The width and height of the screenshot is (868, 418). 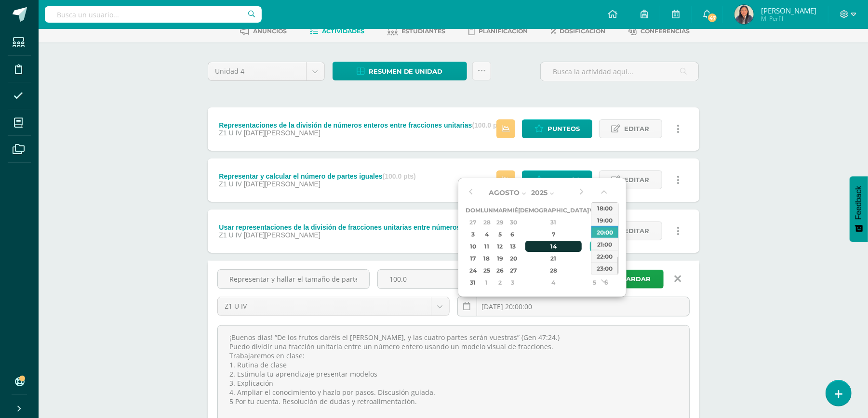 What do you see at coordinates (605, 208) in the screenshot?
I see `div: 18:00` at bounding box center [605, 208].